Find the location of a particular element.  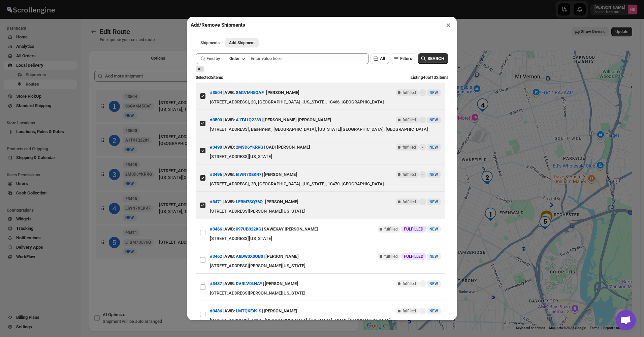

span: Find by is located at coordinates (213, 59).